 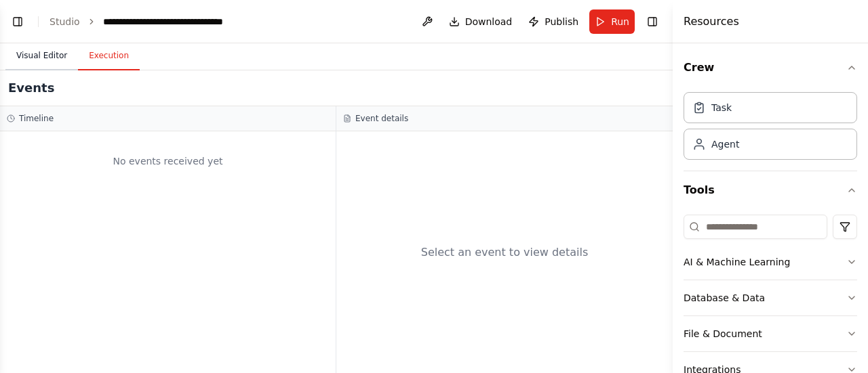 What do you see at coordinates (737, 262) in the screenshot?
I see `div: AI & Machine Learning` at bounding box center [737, 262].